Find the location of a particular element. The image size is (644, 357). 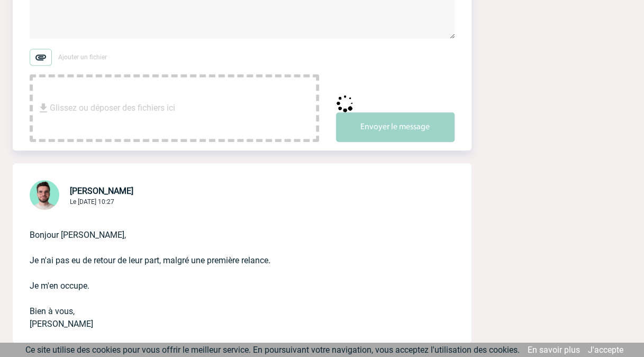

button: Envoyer le message is located at coordinates (396, 127).